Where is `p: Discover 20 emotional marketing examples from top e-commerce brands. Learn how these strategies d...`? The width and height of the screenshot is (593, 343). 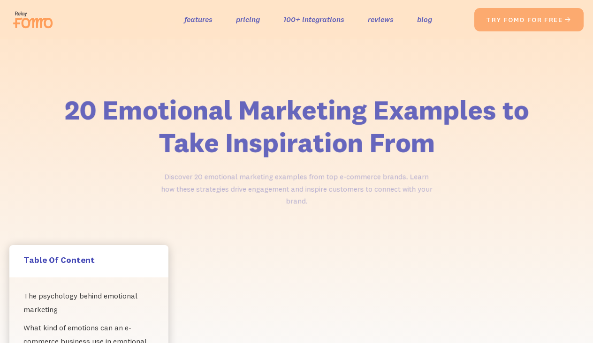
p: Discover 20 emotional marketing examples from top e-commerce brands. Learn how these strategies d... is located at coordinates (296, 189).